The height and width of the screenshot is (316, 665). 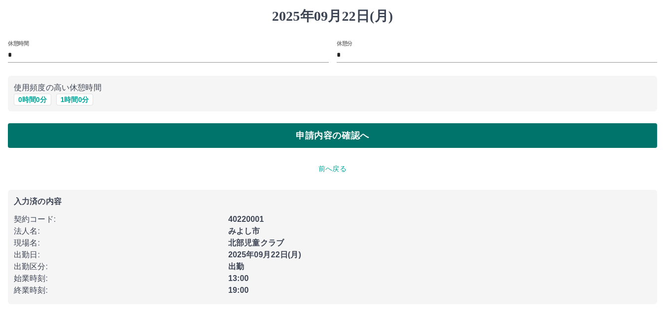 I want to click on p: 終業時刻 :, so click(x=118, y=290).